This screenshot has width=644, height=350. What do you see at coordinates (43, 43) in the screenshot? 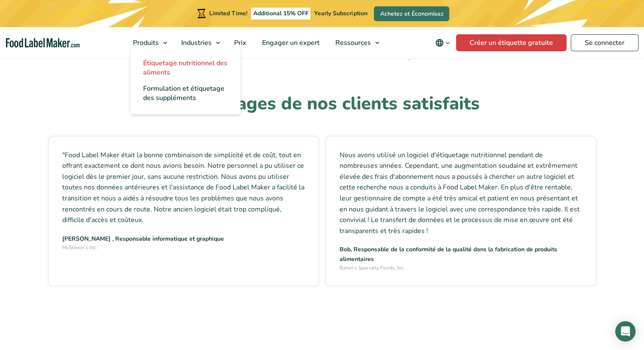
I see `a: Food Label Maker homepage` at bounding box center [43, 43].